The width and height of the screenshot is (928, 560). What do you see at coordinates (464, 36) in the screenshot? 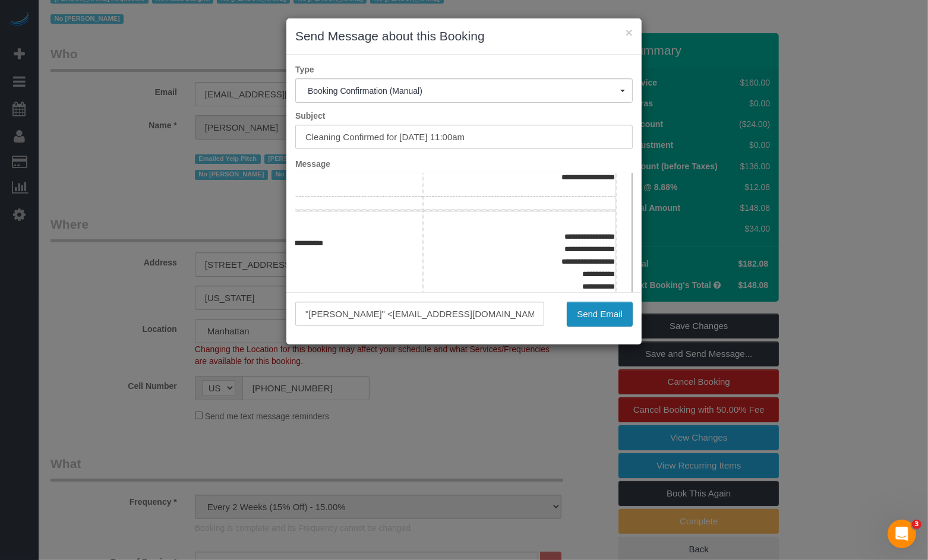
I see `h3: Send Message about this Booking` at bounding box center [464, 36].